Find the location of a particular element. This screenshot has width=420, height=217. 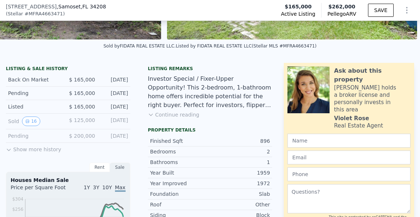

div: 1972 is located at coordinates (240, 184).